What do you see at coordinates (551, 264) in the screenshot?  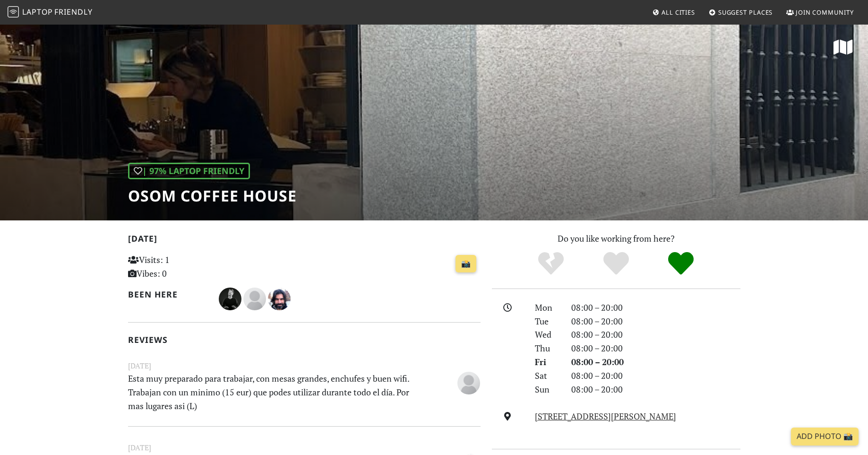 I see `div: No` at bounding box center [551, 264].